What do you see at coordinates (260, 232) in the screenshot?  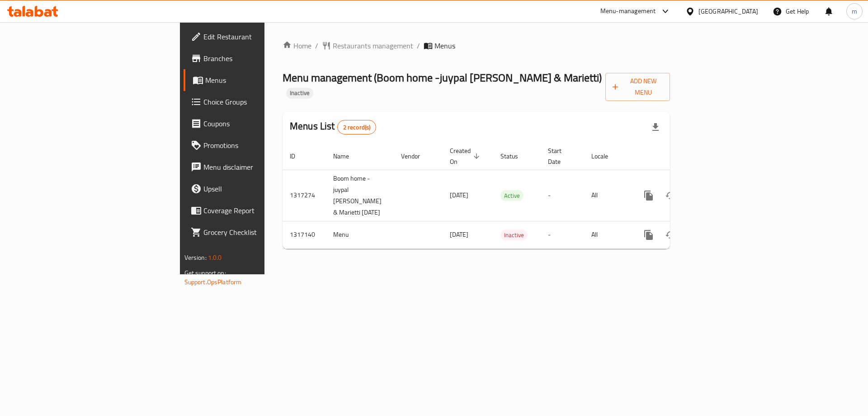 I see `span: Grocery Checklist` at bounding box center [260, 232].